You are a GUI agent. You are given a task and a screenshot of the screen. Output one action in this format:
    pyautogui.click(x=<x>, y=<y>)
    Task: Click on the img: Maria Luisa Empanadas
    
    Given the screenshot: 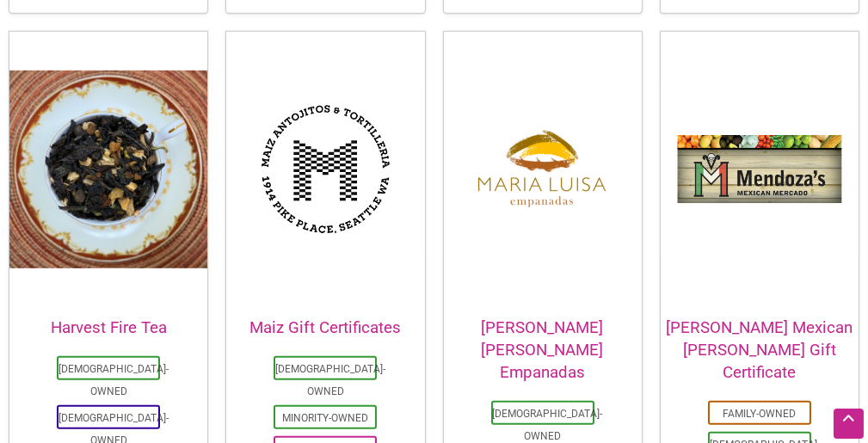 What is the action you would take?
    pyautogui.click(x=542, y=169)
    